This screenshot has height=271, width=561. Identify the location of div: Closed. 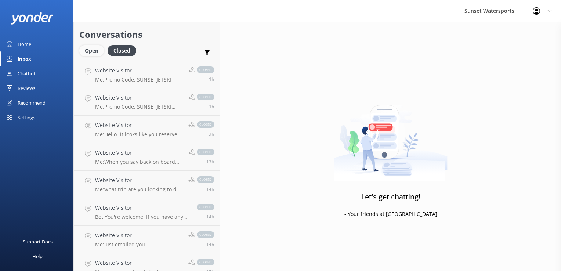
(122, 51).